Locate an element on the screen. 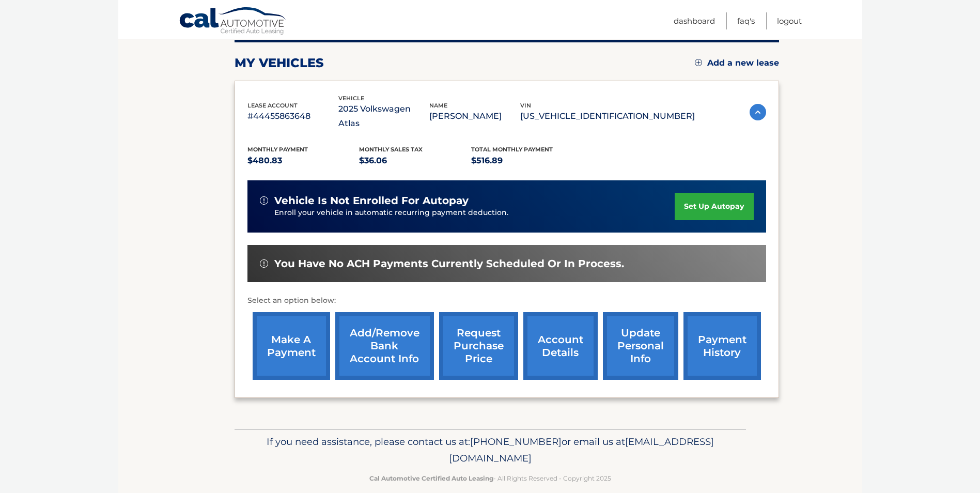 This screenshot has height=493, width=980. a: make a payment is located at coordinates (291, 346).